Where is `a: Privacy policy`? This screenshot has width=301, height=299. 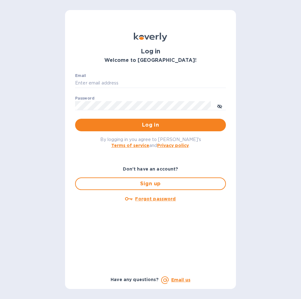
a: Privacy policy is located at coordinates (173, 146).